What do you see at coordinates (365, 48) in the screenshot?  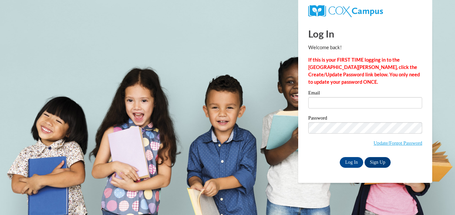 I see `p: Welcome back!` at bounding box center [365, 48].